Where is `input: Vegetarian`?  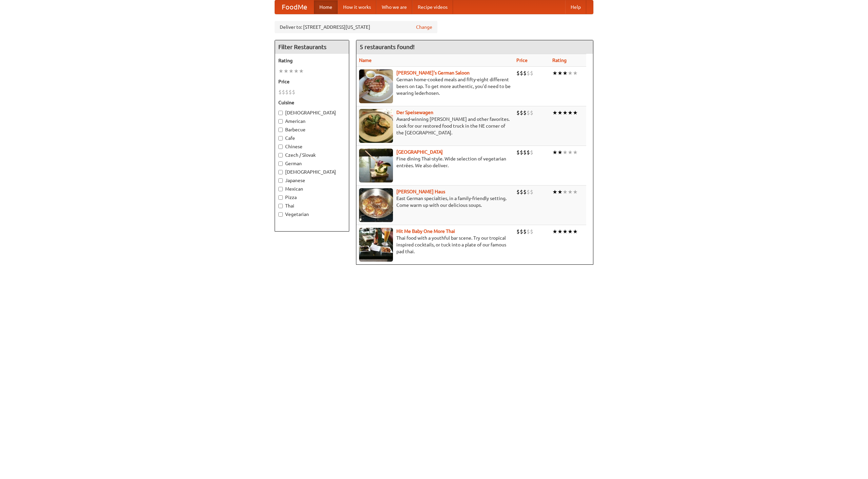
input: Vegetarian is located at coordinates (280, 214).